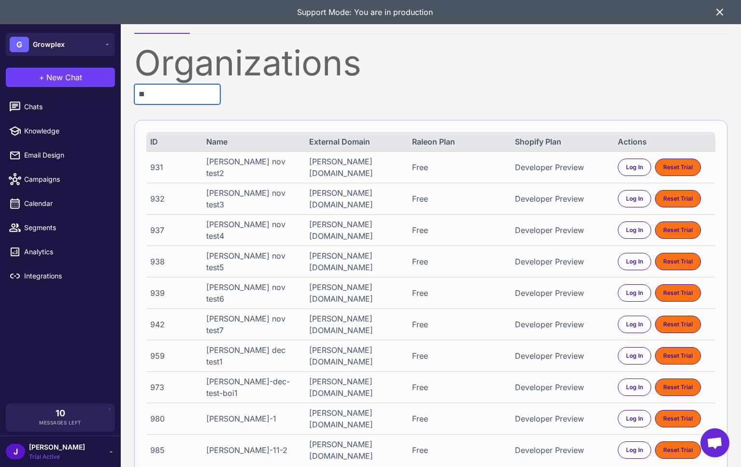  I want to click on span: Segments, so click(67, 228).